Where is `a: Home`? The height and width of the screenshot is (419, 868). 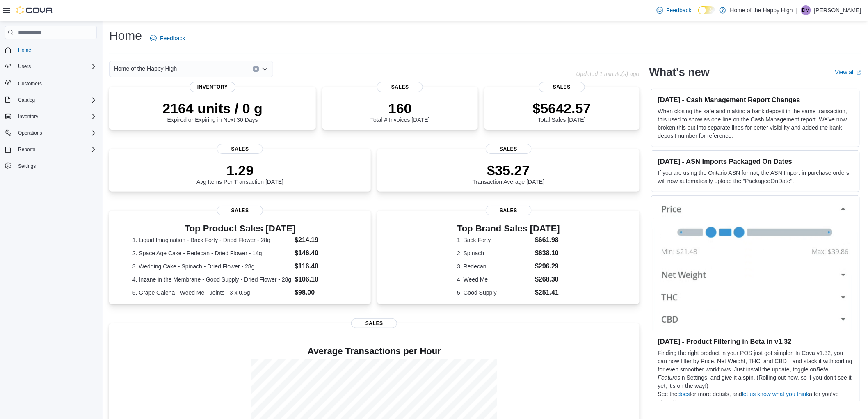
a: Home is located at coordinates (25, 50).